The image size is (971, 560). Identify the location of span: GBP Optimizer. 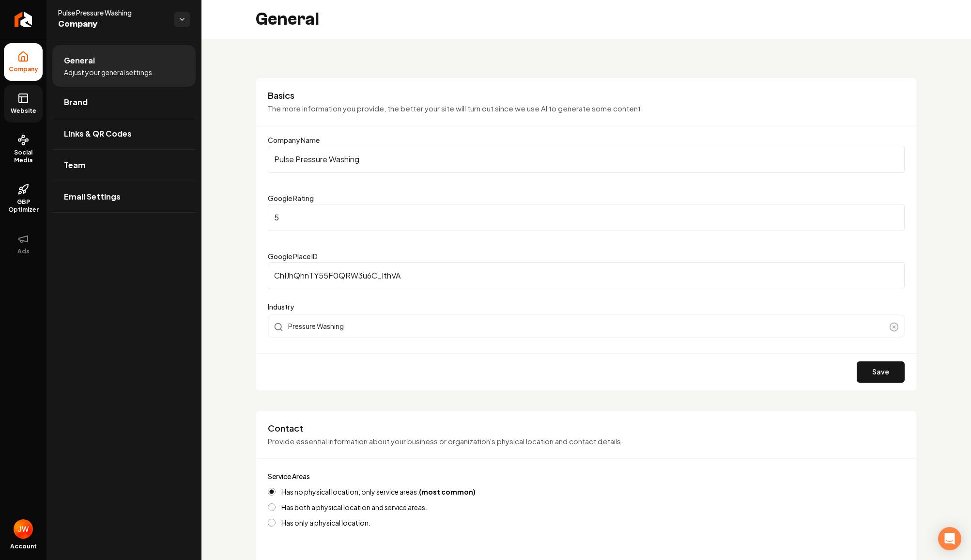
(23, 206).